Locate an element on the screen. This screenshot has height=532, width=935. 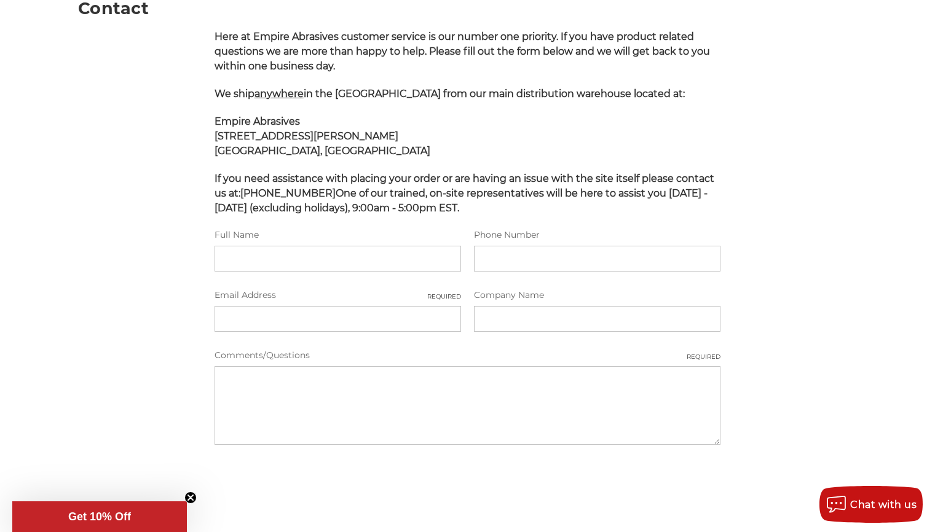
span: Get 10% Off is located at coordinates (100, 517).